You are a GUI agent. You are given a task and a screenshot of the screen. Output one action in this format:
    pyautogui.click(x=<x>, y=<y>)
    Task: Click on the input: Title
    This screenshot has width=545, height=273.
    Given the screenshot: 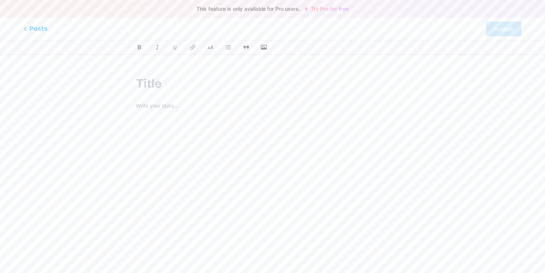 What is the action you would take?
    pyautogui.click(x=273, y=84)
    